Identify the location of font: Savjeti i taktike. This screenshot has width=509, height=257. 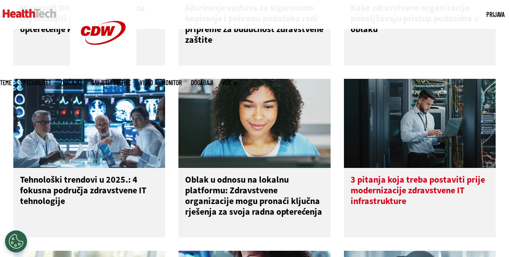
(111, 82).